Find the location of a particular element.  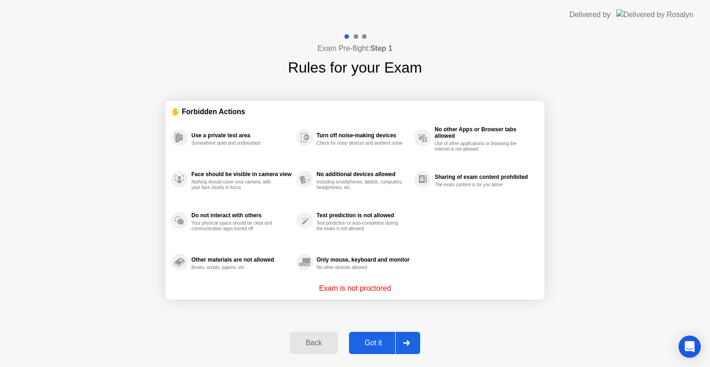

h4: Exam Pre-flight: is located at coordinates (355, 49).